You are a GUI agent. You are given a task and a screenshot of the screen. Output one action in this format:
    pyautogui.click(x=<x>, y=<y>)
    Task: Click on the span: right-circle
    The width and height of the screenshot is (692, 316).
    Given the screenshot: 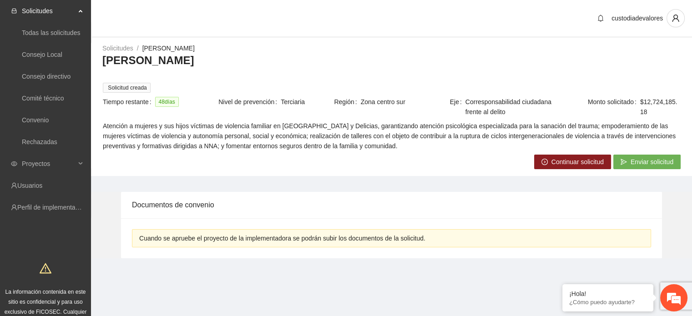 What is the action you would take?
    pyautogui.click(x=544, y=162)
    